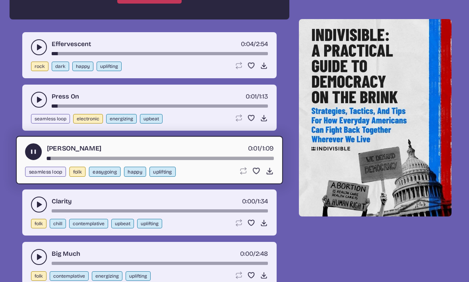  I want to click on a: Big Much, so click(66, 254).